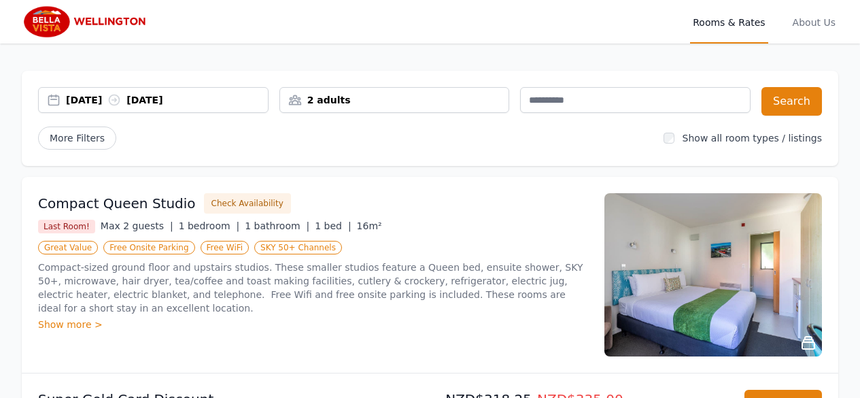 This screenshot has height=398, width=860. I want to click on h3: Compact Queen Studio, so click(117, 203).